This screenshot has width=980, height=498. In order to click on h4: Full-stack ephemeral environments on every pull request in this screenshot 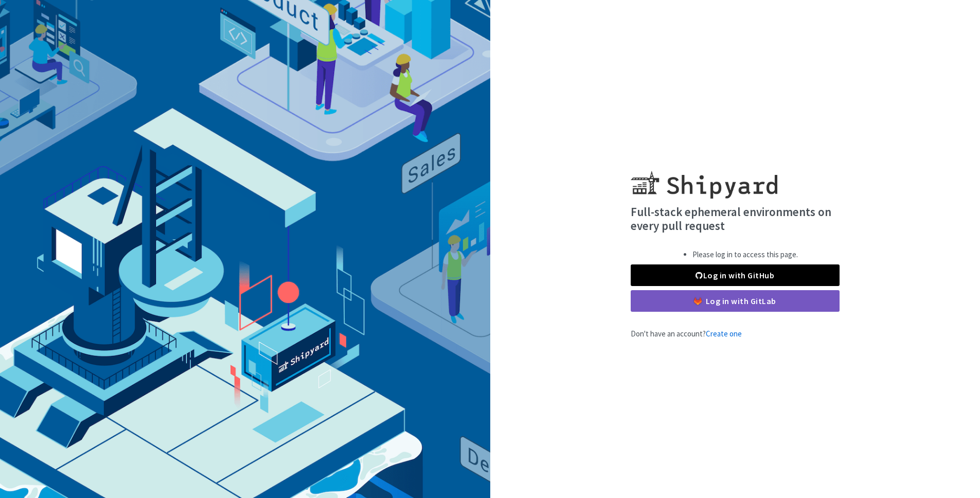, I will do `click(735, 219)`.